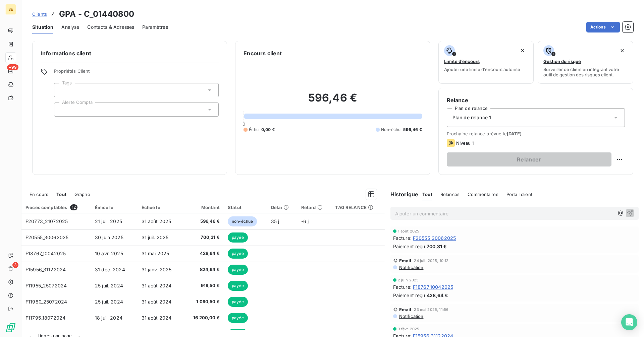 This screenshot has width=644, height=337. Describe the element at coordinates (254, 129) in the screenshot. I see `span: Échu` at that location.